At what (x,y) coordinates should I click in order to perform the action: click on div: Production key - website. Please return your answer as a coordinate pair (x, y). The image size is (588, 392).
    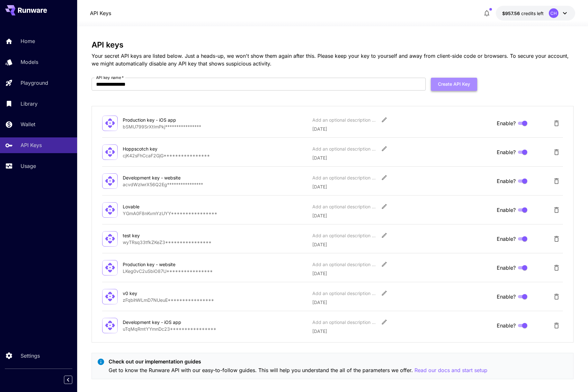
    Looking at the image, I should click on (155, 264).